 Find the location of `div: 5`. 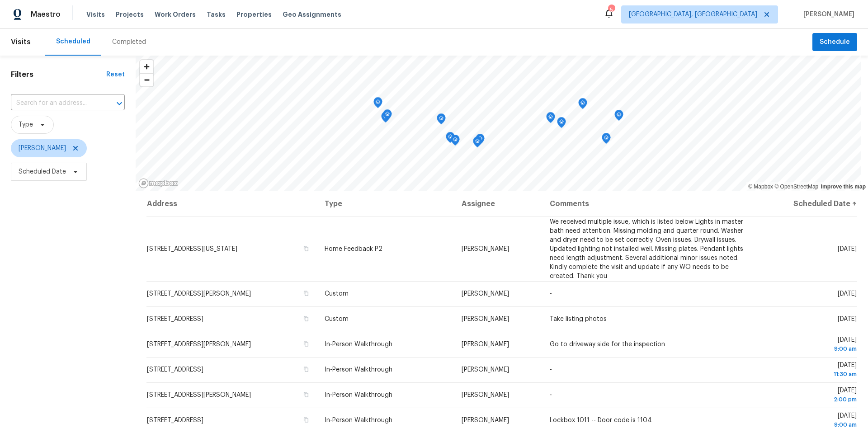

div: 5 is located at coordinates (611, 10).